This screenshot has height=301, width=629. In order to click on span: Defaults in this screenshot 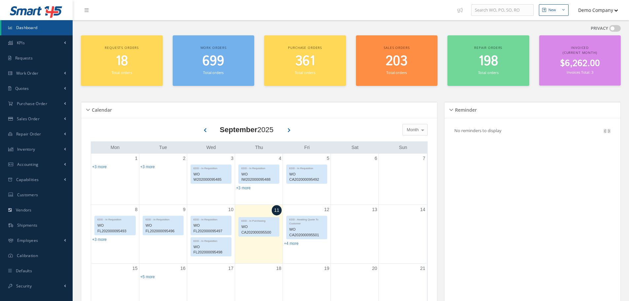, I will do `click(24, 270)`.